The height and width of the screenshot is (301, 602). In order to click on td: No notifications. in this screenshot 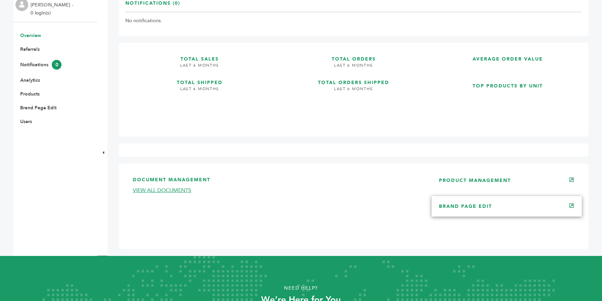, I will do `click(354, 21)`.